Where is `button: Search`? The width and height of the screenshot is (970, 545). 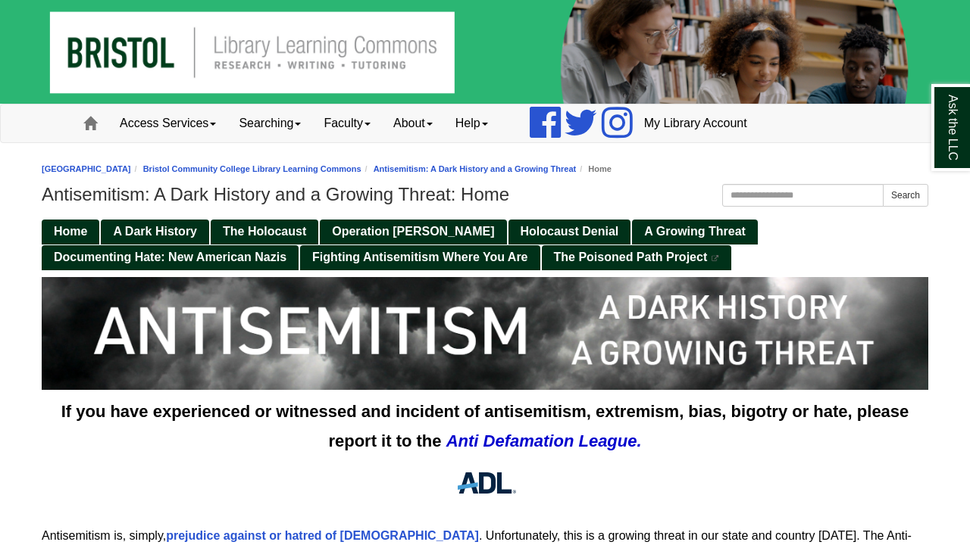
button: Search is located at coordinates (905, 195).